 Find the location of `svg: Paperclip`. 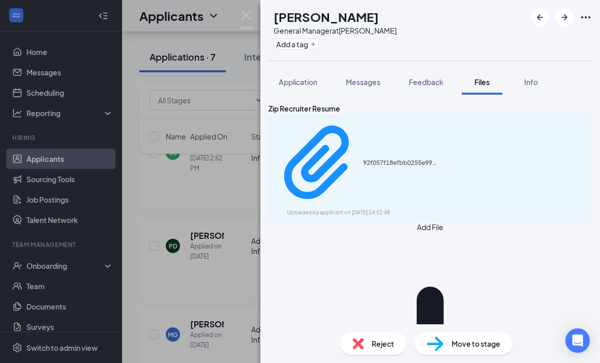

svg: Paperclip is located at coordinates (319, 163).